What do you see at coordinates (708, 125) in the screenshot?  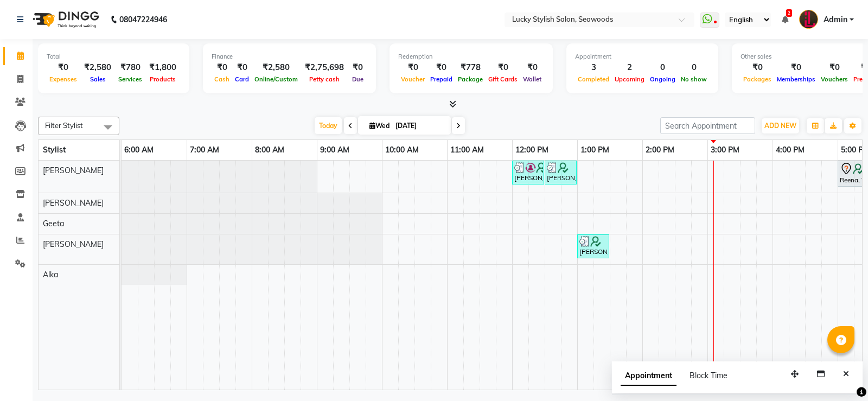 I see `input: Search Appointment` at bounding box center [708, 125].